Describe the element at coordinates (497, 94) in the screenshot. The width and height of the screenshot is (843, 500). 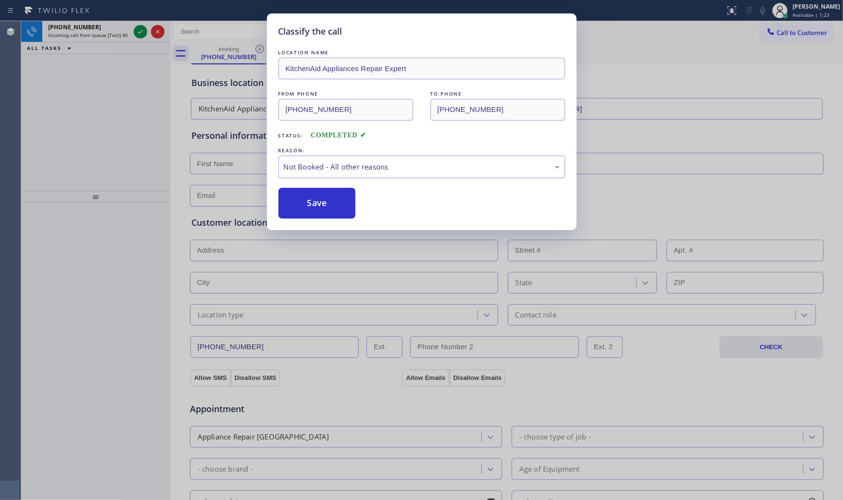
I see `div: TO PHONE` at that location.